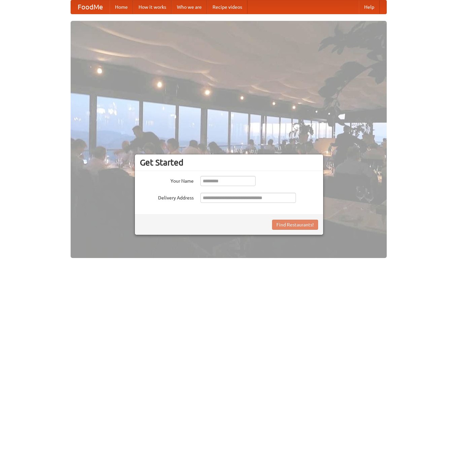 Image resolution: width=457 pixels, height=476 pixels. Describe the element at coordinates (227, 7) in the screenshot. I see `a: Recipe videos` at that location.